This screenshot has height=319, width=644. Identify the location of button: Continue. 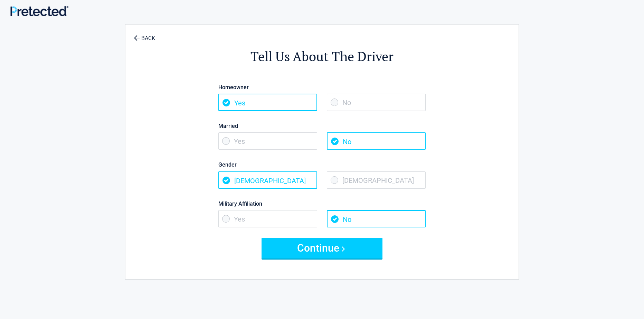
(322, 248).